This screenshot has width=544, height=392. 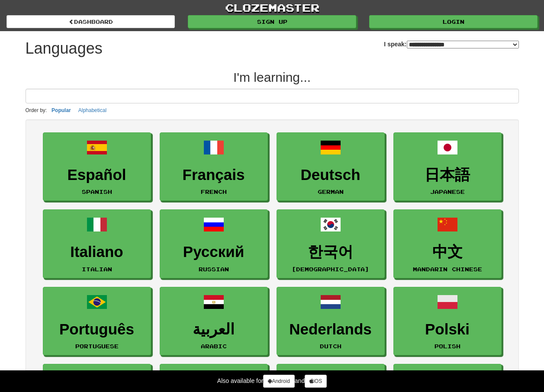 What do you see at coordinates (331, 175) in the screenshot?
I see `h3: Deutsch` at bounding box center [331, 175].